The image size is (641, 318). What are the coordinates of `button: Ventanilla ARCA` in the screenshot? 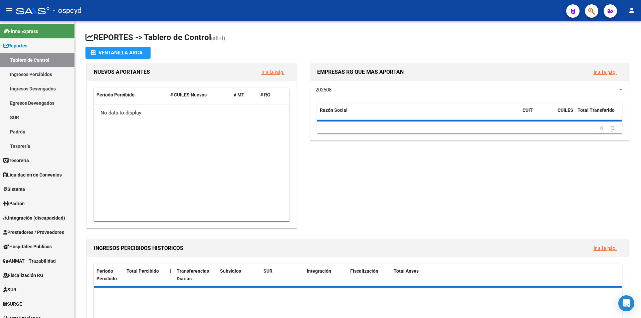 It's located at (118, 53).